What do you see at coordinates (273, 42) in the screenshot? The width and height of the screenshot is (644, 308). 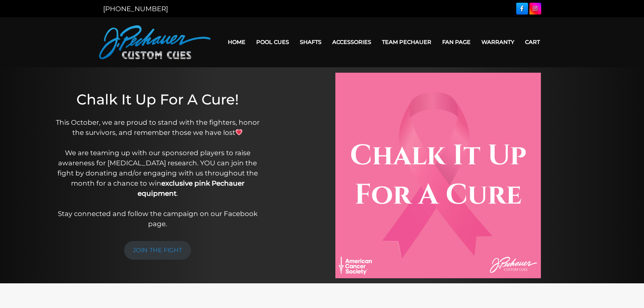 I see `a: Pool Cues` at bounding box center [273, 42].